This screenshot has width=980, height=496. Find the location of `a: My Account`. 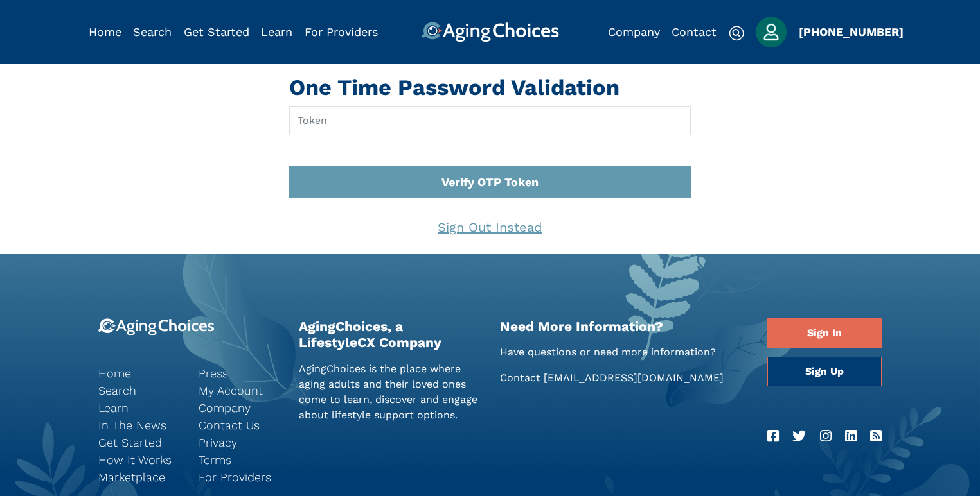

a: My Account is located at coordinates (239, 391).